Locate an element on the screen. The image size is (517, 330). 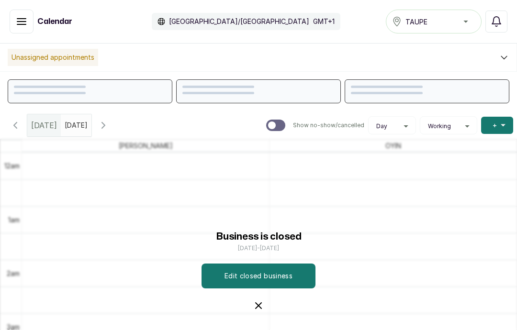
h1: Calendar is located at coordinates (55, 22).